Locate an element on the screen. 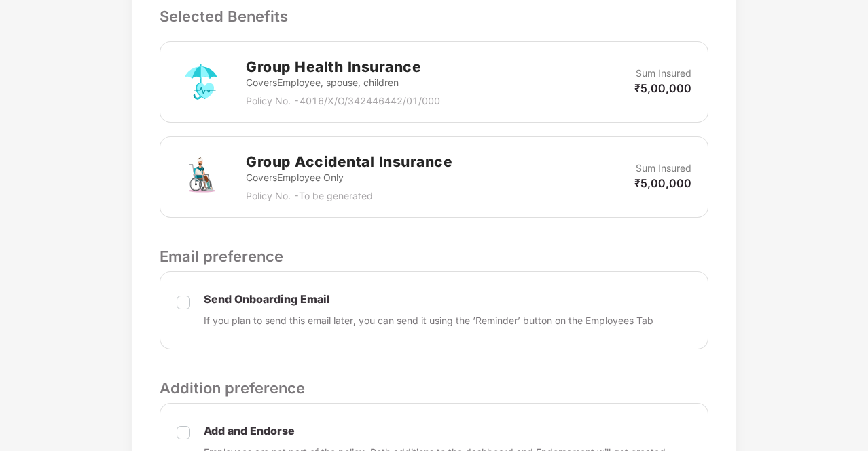 Image resolution: width=868 pixels, height=451 pixels. p: If you plan to send this email later, you can send it using the ‘Reminder’ button on the Employee... is located at coordinates (428, 321).